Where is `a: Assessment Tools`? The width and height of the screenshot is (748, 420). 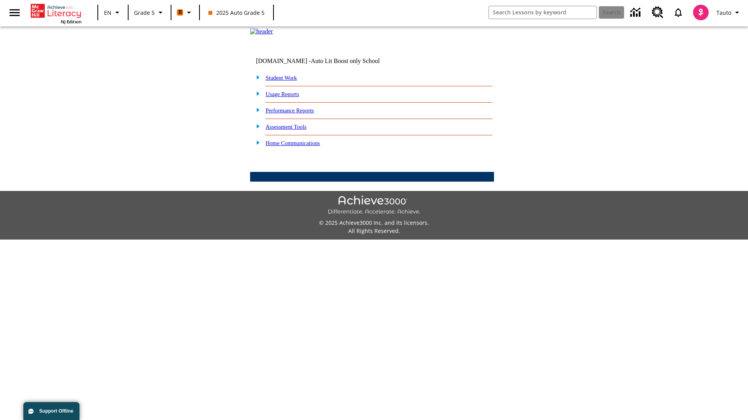 a: Assessment Tools is located at coordinates (286, 127).